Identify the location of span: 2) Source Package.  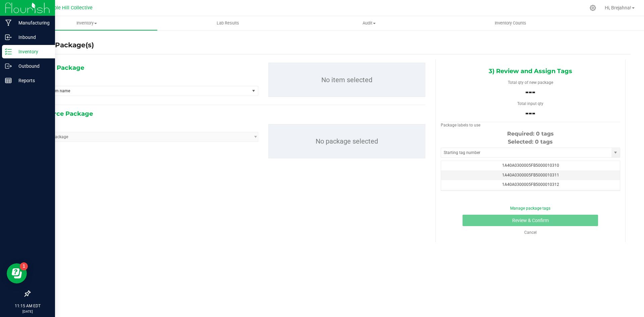
(64, 114).